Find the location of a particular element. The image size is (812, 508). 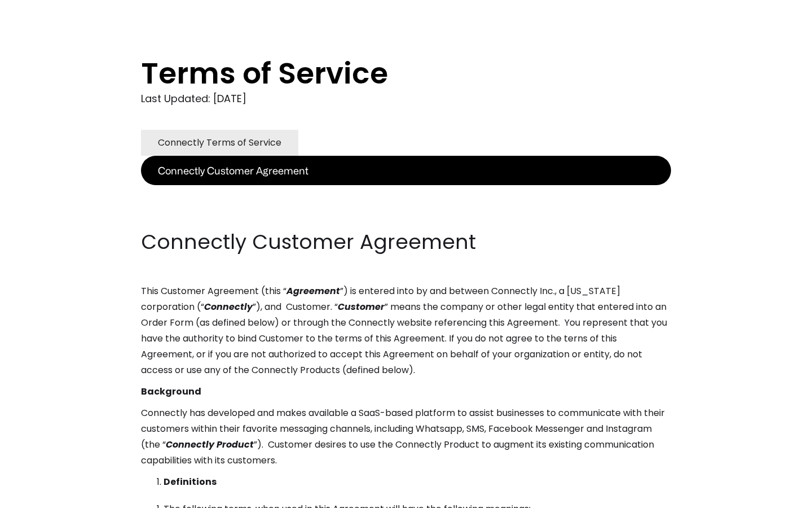

em: Connectly is located at coordinates (229, 306).